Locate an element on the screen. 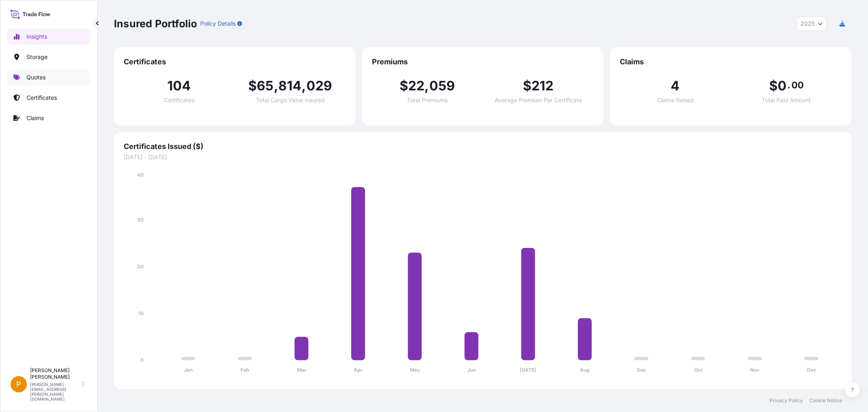  tspan: Aug is located at coordinates (585, 370).